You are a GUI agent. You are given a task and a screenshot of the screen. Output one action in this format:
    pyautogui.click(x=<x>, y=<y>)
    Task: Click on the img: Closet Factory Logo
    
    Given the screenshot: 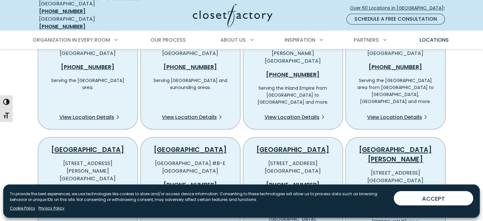 What is the action you would take?
    pyautogui.click(x=233, y=15)
    